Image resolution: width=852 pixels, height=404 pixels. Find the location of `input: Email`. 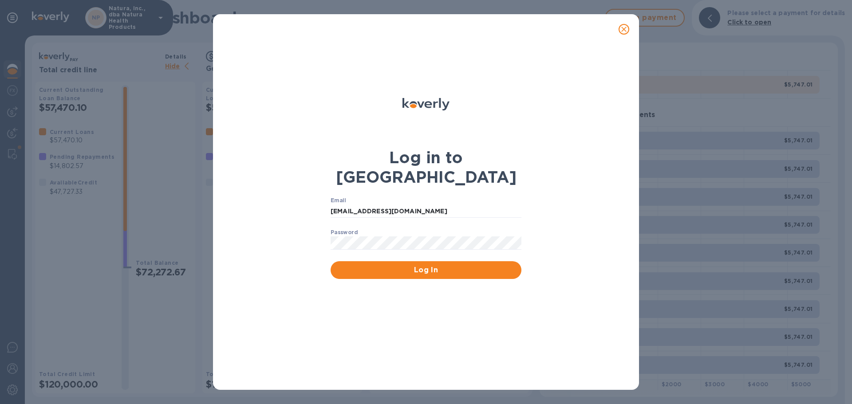

input: Email is located at coordinates (426, 211).